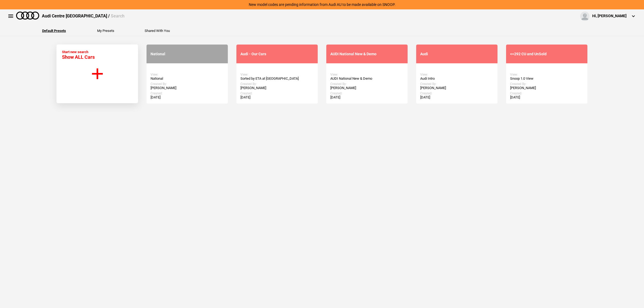  Describe the element at coordinates (78, 57) in the screenshot. I see `span: Show ALL Cars` at that location.